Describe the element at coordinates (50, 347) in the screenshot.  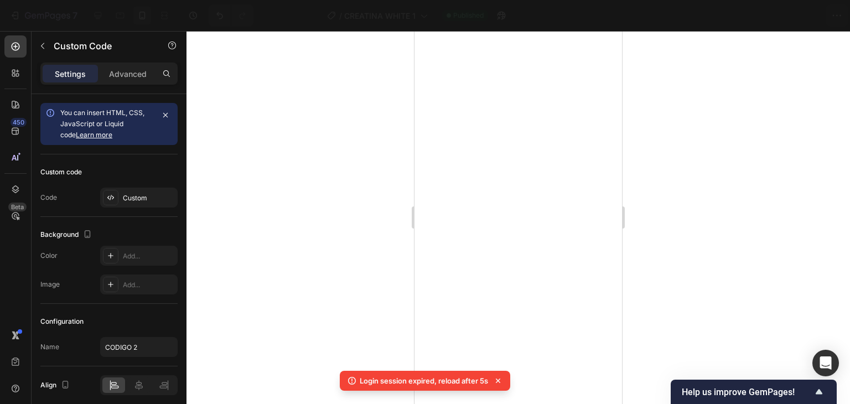
I see `div: Name` at that location.